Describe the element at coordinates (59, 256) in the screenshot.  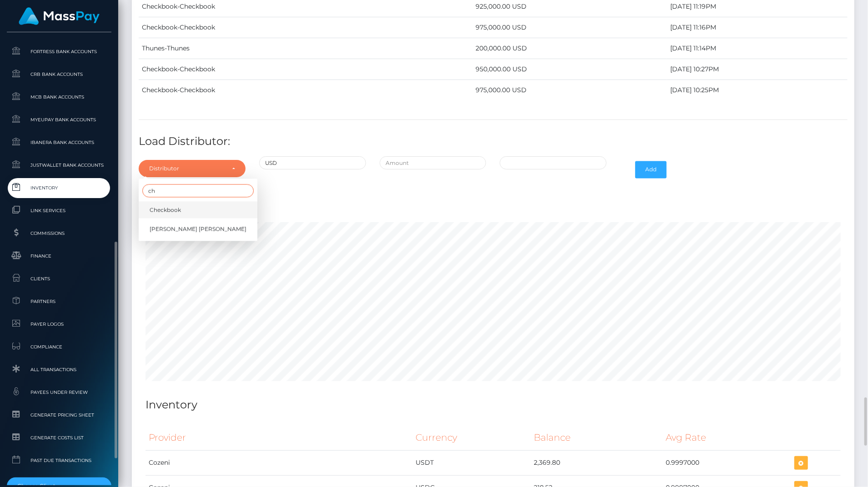
I see `span: Finance` at that location.